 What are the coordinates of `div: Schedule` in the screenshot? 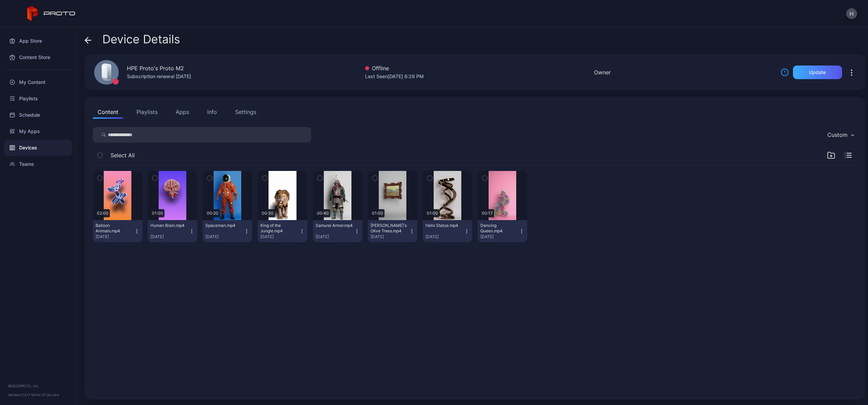 It's located at (38, 115).